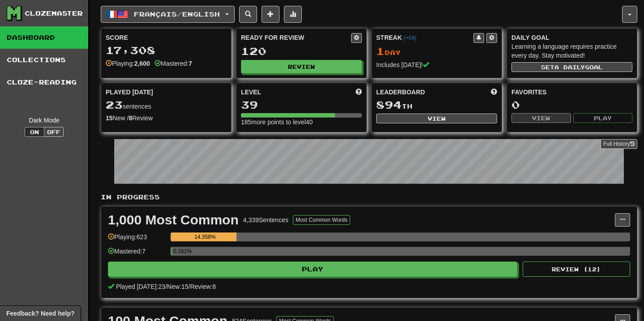 The height and width of the screenshot is (321, 644). What do you see at coordinates (572, 67) in the screenshot?
I see `button: Seta dailygoal` at bounding box center [572, 67].